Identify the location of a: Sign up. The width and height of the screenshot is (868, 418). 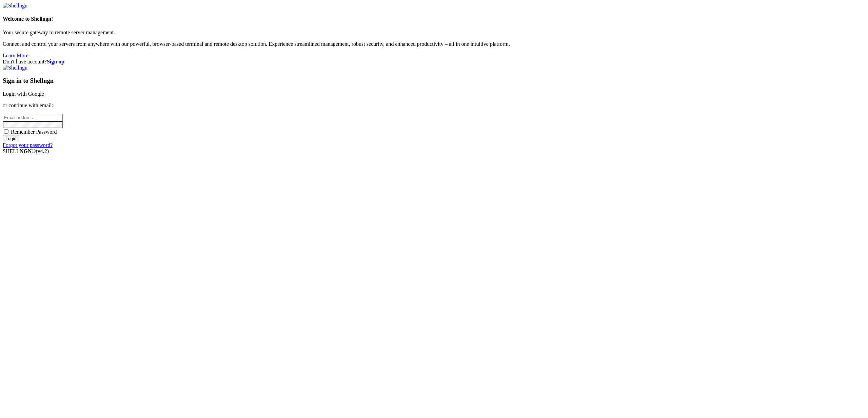
(56, 62).